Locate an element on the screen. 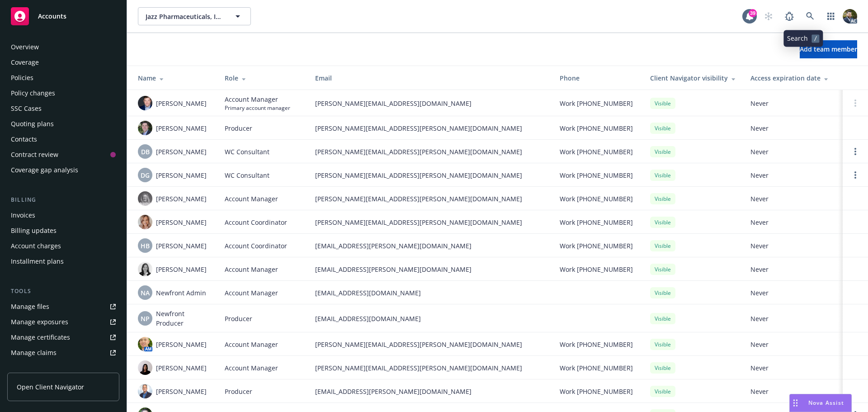 This screenshot has width=868, height=412. div: SSC Cases is located at coordinates (26, 108).